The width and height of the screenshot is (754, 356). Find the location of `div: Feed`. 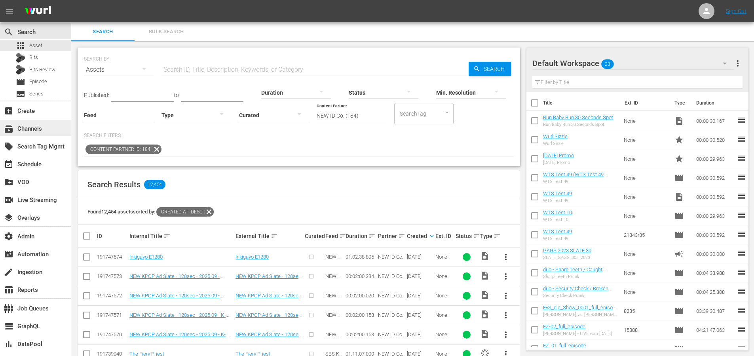

div: Feed is located at coordinates (334, 236).